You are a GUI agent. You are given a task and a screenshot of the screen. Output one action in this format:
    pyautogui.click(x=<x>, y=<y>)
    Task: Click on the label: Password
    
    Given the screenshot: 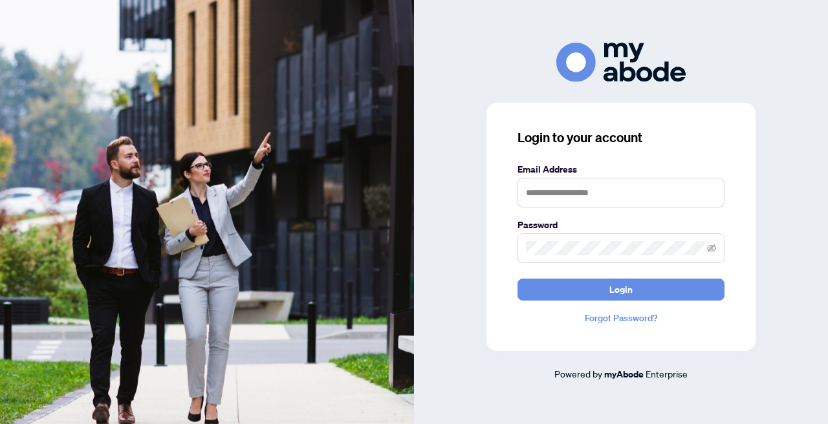 What is the action you would take?
    pyautogui.click(x=621, y=225)
    